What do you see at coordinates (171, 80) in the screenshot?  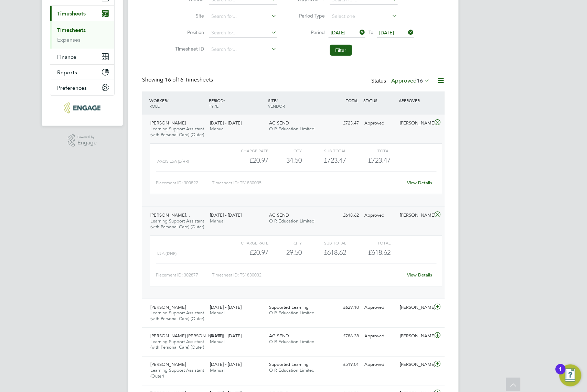 I see `span: 16 of` at bounding box center [171, 80].